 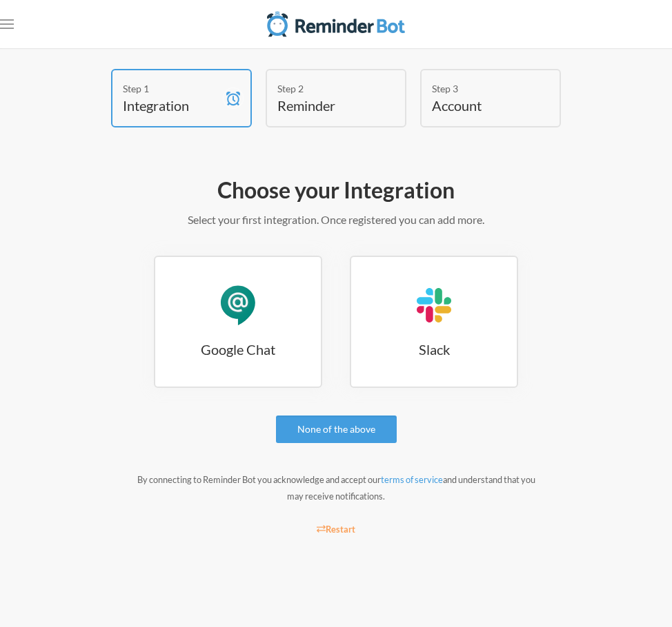 I want to click on div: Step 2, so click(x=326, y=88).